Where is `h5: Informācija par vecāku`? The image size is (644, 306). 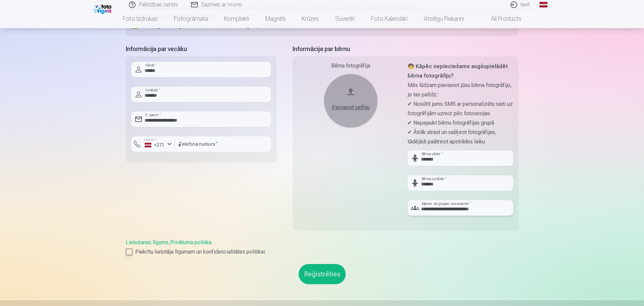
h5: Informācija par vecāku is located at coordinates (201, 49).